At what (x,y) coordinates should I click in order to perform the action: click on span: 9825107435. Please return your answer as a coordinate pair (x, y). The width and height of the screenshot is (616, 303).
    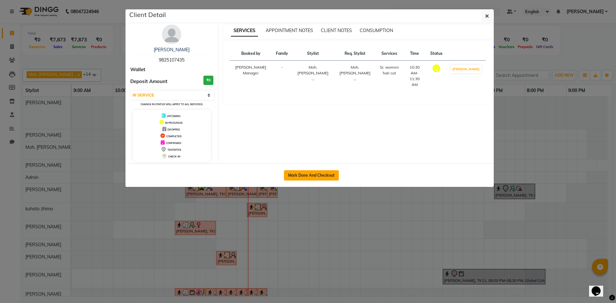
    Looking at the image, I should click on (172, 60).